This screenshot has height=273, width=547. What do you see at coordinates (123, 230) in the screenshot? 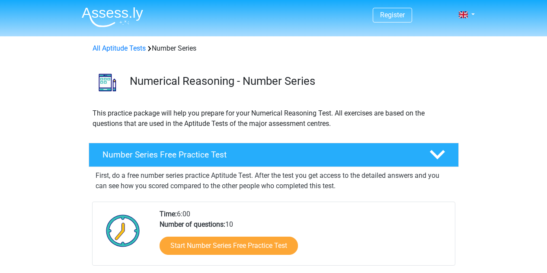
I see `img: Clock` at bounding box center [123, 230].